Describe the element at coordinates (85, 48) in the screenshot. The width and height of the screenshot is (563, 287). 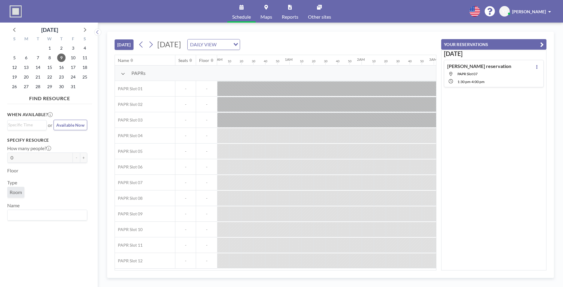
I see `span: Saturday, October 4, 2025` at that location.